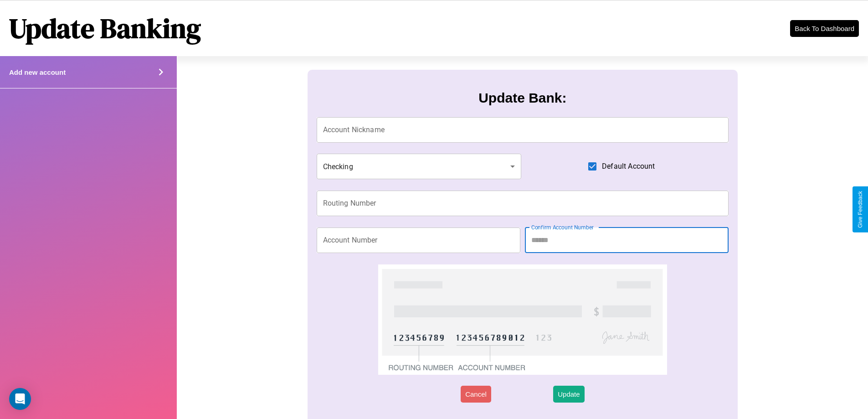  What do you see at coordinates (37, 72) in the screenshot?
I see `h4: Add new account` at bounding box center [37, 72].